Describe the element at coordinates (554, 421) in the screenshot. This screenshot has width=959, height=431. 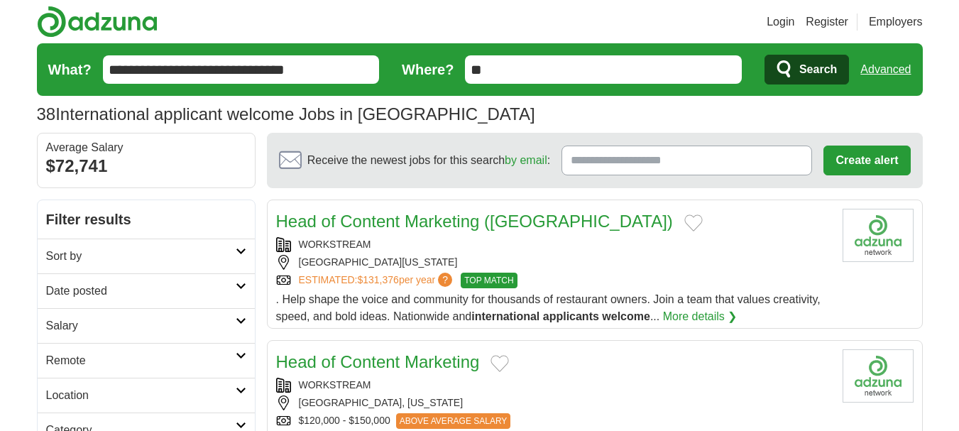
I see `div: $120,000 - $150,000` at that location.